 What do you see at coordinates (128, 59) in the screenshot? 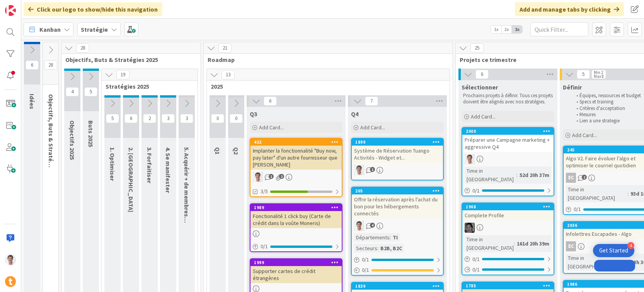
I see `span: Objectifs, Buts & Stratégies 2025` at bounding box center [128, 59].